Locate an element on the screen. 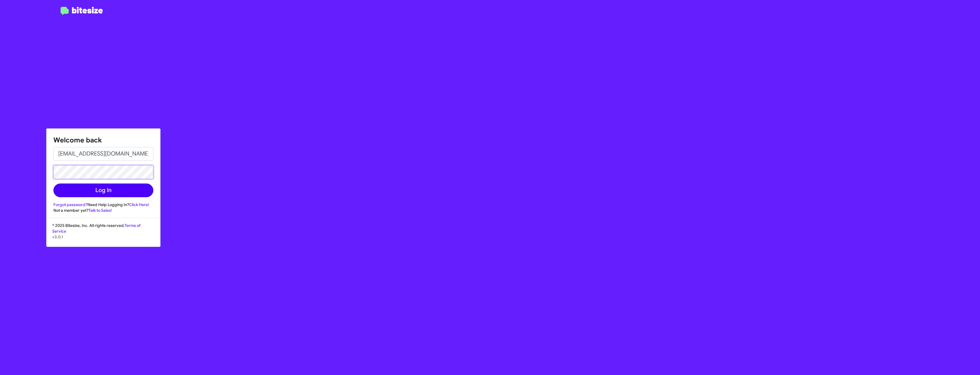  div: © 2025 Bitesize, Inc. All rights reserved. is located at coordinates (103, 235).